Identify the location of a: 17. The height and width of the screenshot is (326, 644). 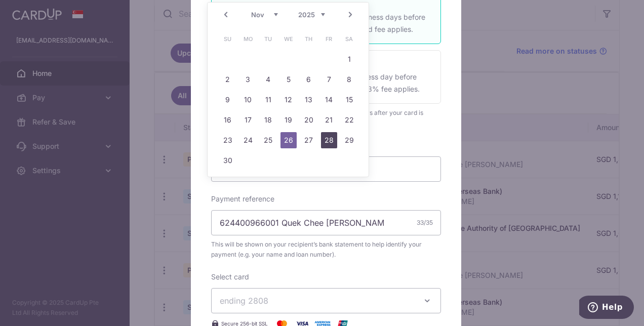
(248, 119).